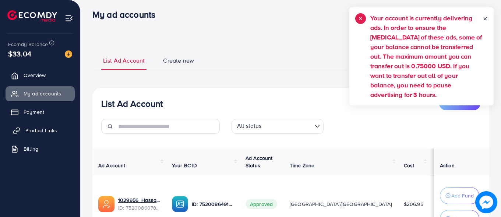 This screenshot has height=217, width=501. What do you see at coordinates (288, 126) in the screenshot?
I see `input: Search for option` at bounding box center [288, 126].